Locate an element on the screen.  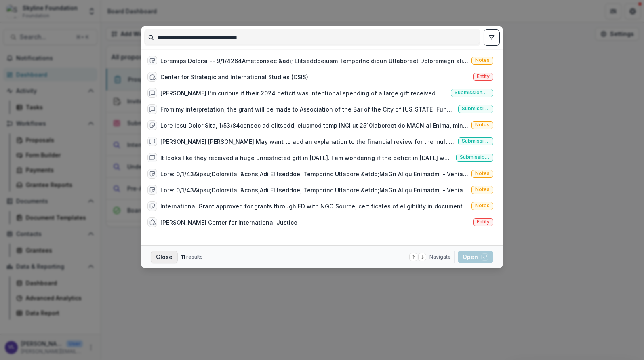
div: Center for Strategic and International Studies (CSIS) is located at coordinates (234, 77).